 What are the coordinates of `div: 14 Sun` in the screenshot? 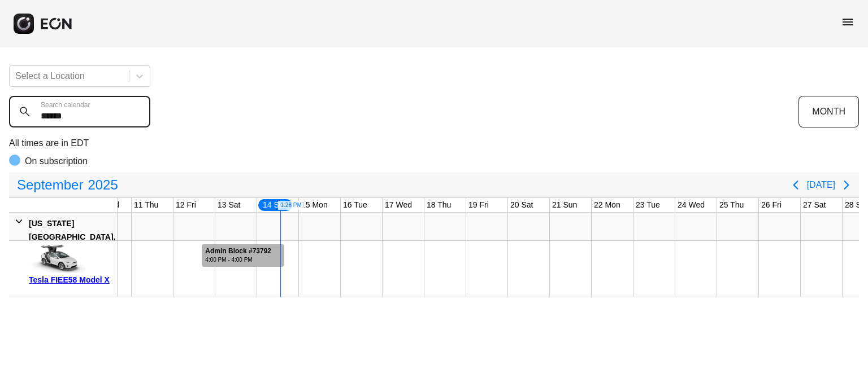 It's located at (275, 205).